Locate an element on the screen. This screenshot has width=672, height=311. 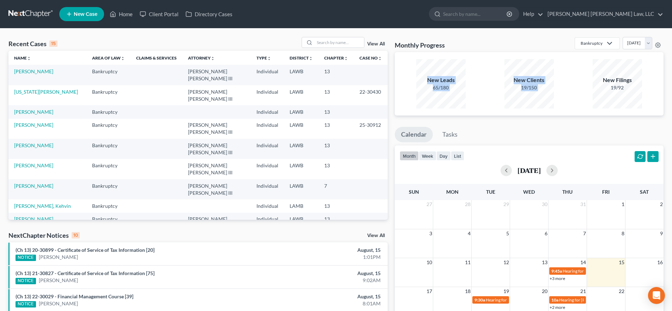
td: 7 is located at coordinates (336, 189).